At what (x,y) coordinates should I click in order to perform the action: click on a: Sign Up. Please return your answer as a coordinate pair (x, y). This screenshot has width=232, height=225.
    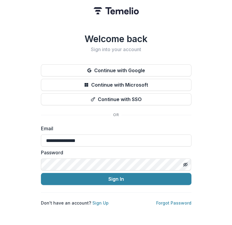
    Looking at the image, I should click on (100, 202).